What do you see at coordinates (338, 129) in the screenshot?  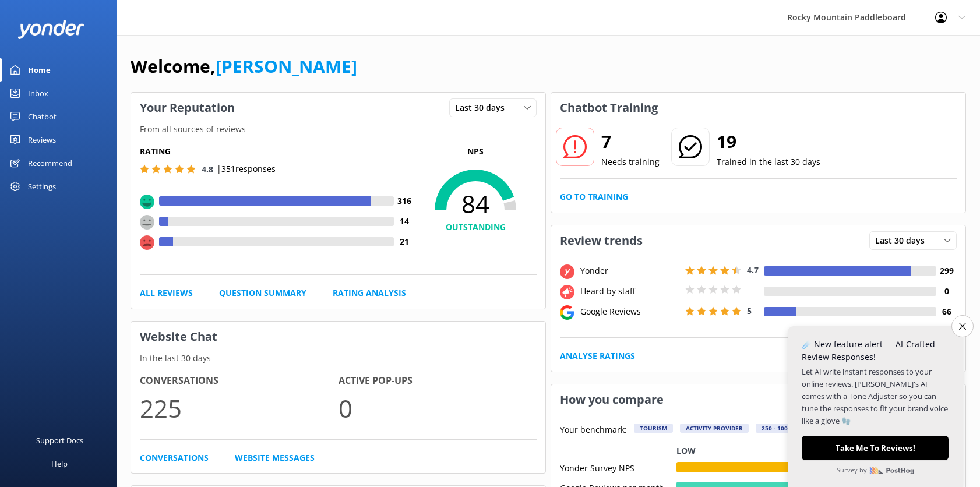 I see `p: From all sources of reviews` at bounding box center [338, 129].